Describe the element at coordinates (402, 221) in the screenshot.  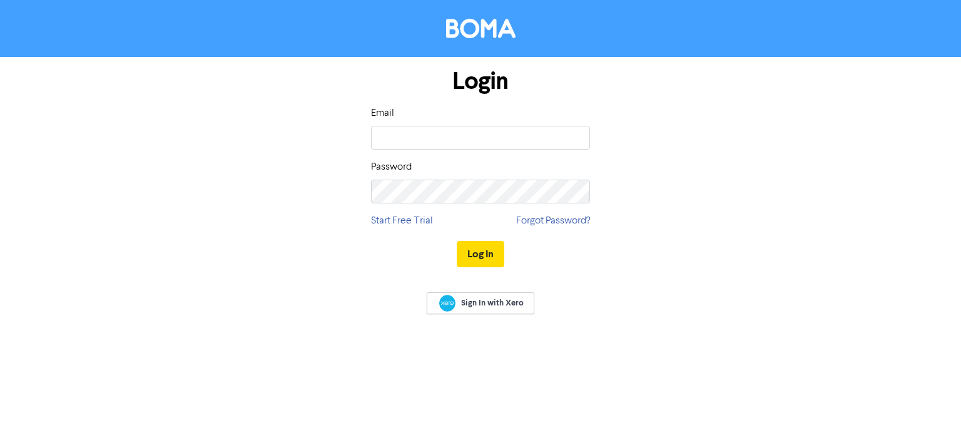
I see `a: Start Free Trial` at that location.